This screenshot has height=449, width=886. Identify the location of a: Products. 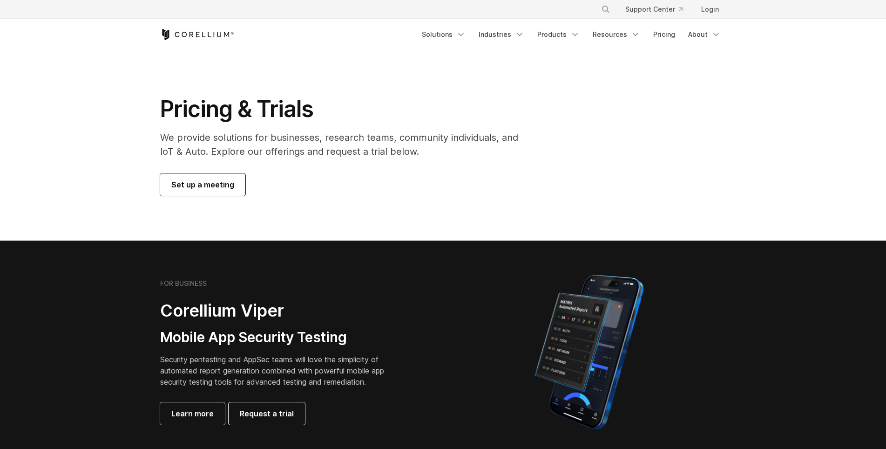
(559, 34).